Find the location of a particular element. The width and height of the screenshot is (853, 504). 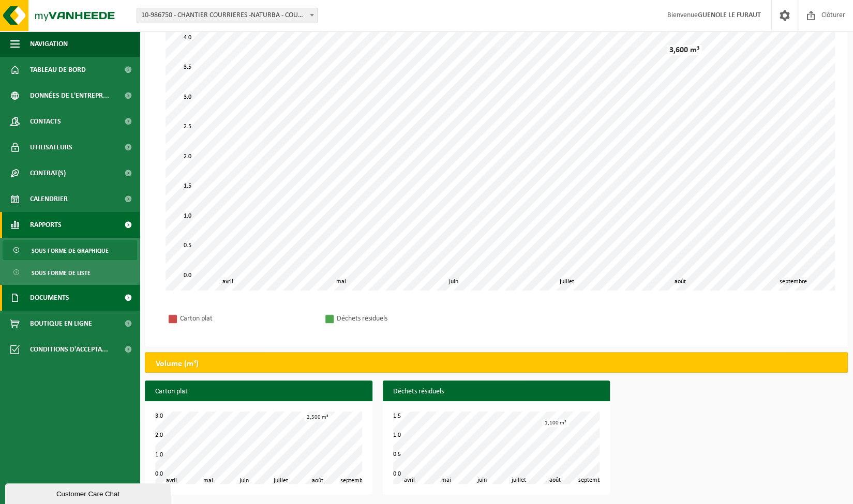

div: 2,500 m³ is located at coordinates (317, 417).